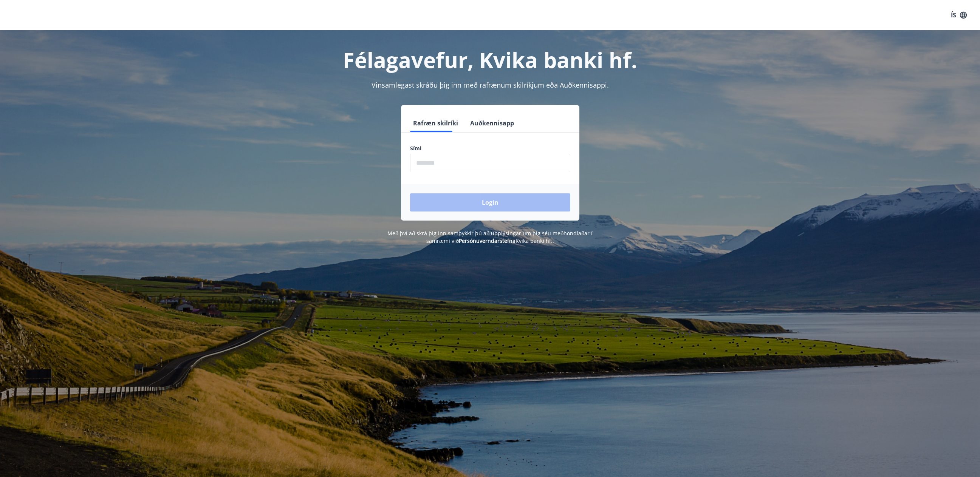  What do you see at coordinates (488, 241) in the screenshot?
I see `a: Persónuverndarstefna` at bounding box center [488, 241].